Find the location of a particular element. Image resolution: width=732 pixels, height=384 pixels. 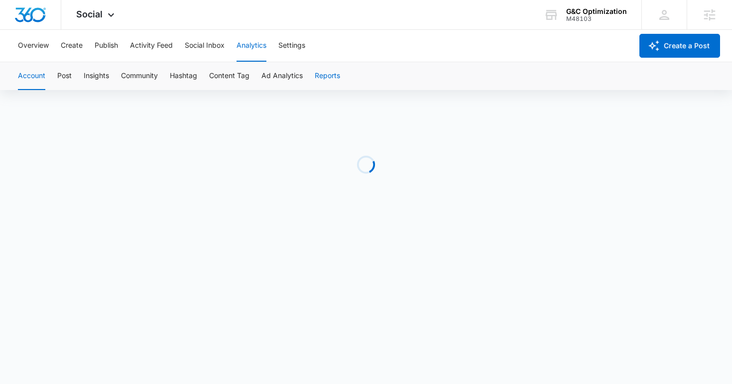

button: Community is located at coordinates (139, 76).